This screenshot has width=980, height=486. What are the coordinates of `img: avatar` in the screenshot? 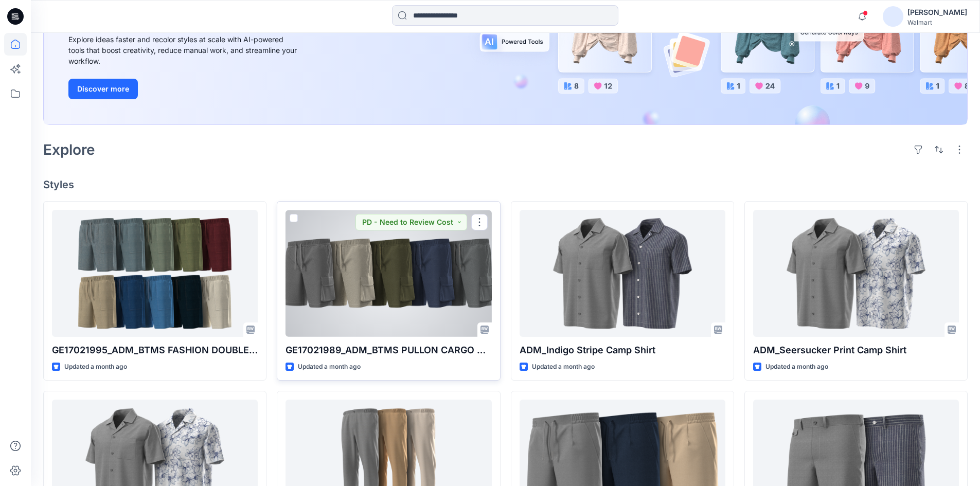 It's located at (893, 17).